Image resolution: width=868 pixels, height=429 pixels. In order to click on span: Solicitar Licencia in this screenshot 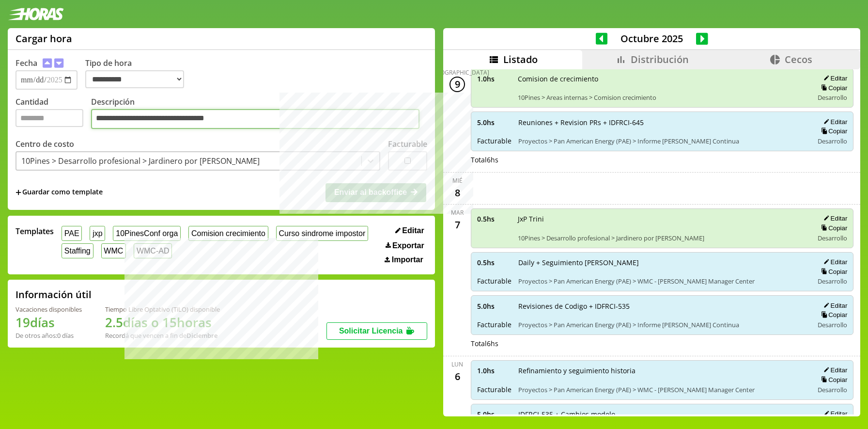, I will do `click(371, 331)`.